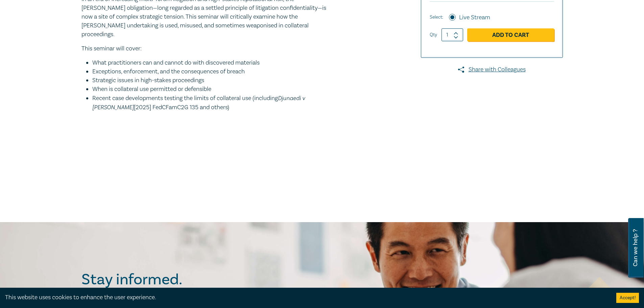  I want to click on li: What practitioners can and cannot do with discovered materials, so click(215, 63).